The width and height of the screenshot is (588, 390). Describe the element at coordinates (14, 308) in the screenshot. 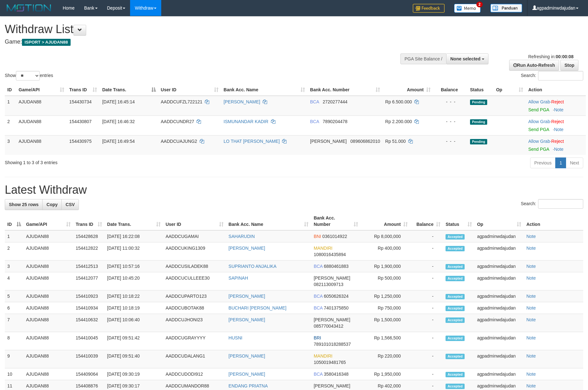

I see `td: 6` at that location.